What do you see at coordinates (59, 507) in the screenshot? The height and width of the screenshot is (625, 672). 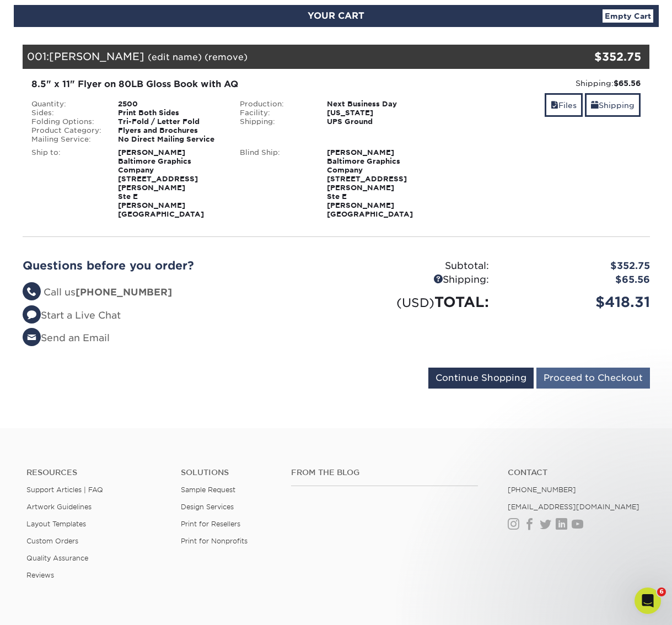 I see `a: Artwork Guidelines` at bounding box center [59, 507].